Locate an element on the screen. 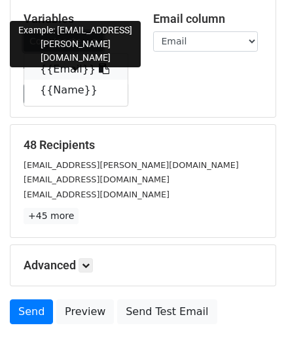 The height and width of the screenshot is (351, 286). a: Send Test Email is located at coordinates (167, 312).